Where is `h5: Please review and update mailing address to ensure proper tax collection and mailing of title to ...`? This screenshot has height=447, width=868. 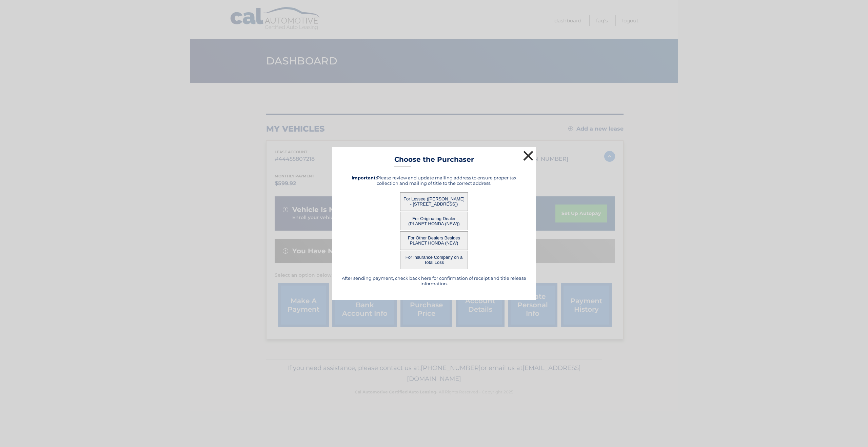 h5: Please review and update mailing address to ensure proper tax collection and mailing of title to ... is located at coordinates (434, 181).